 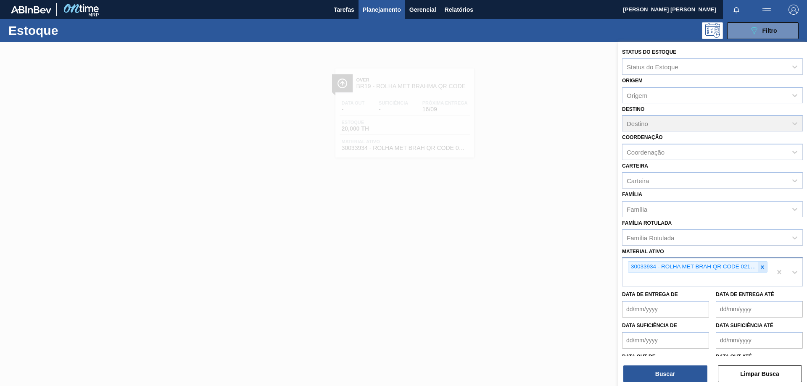 I want to click on span: Tarefas, so click(x=344, y=10).